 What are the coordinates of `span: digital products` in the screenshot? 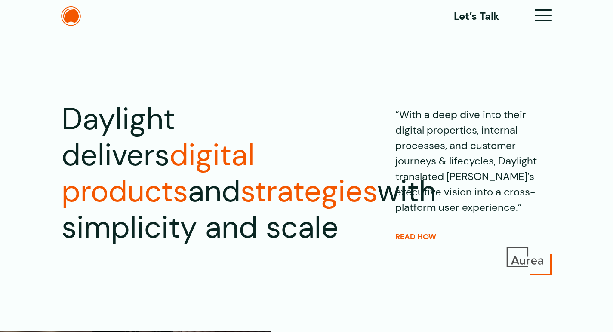 It's located at (158, 173).